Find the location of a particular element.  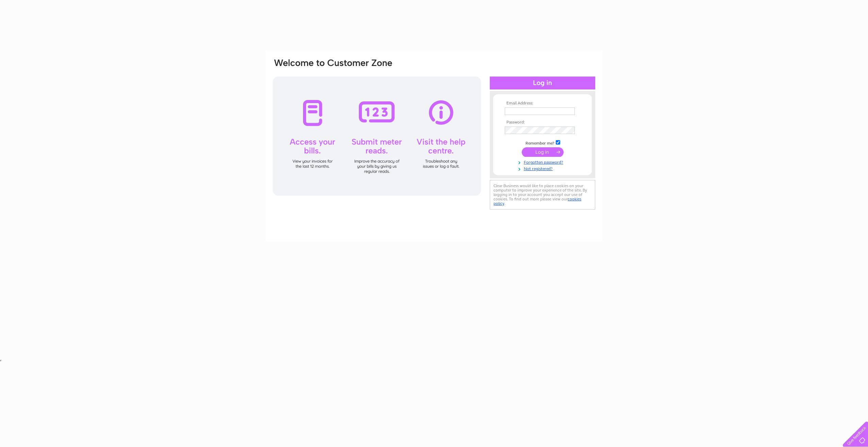

th: Password: is located at coordinates (542, 122).